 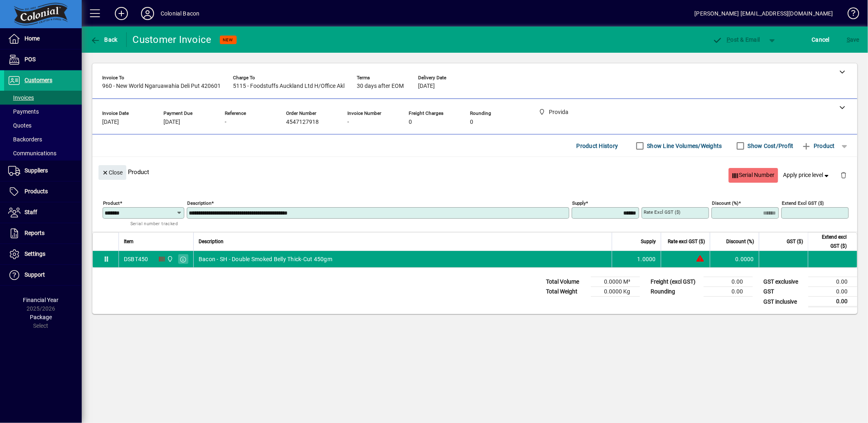 I want to click on mat-label: Supply, so click(x=578, y=203).